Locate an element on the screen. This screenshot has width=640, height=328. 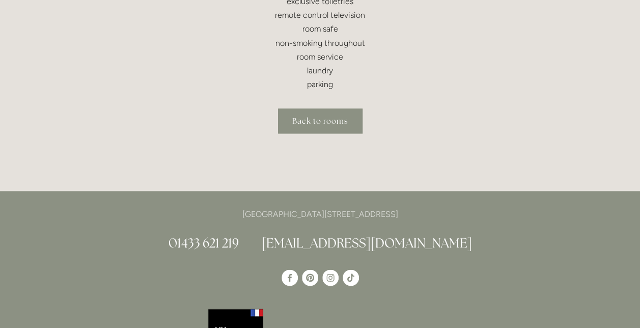
a: Instagram is located at coordinates (330, 277).